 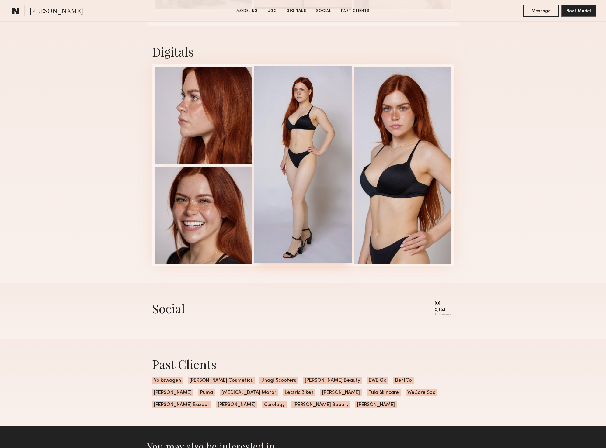 What do you see at coordinates (272, 11) in the screenshot?
I see `a: UGC` at bounding box center [272, 11].